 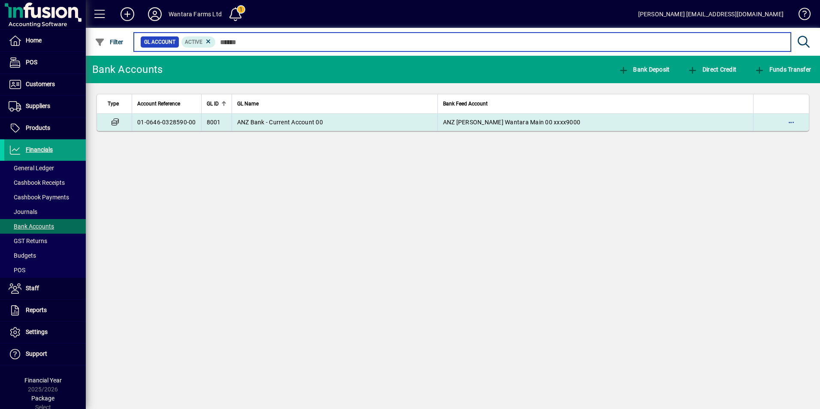 I want to click on span: GL Name, so click(x=248, y=104).